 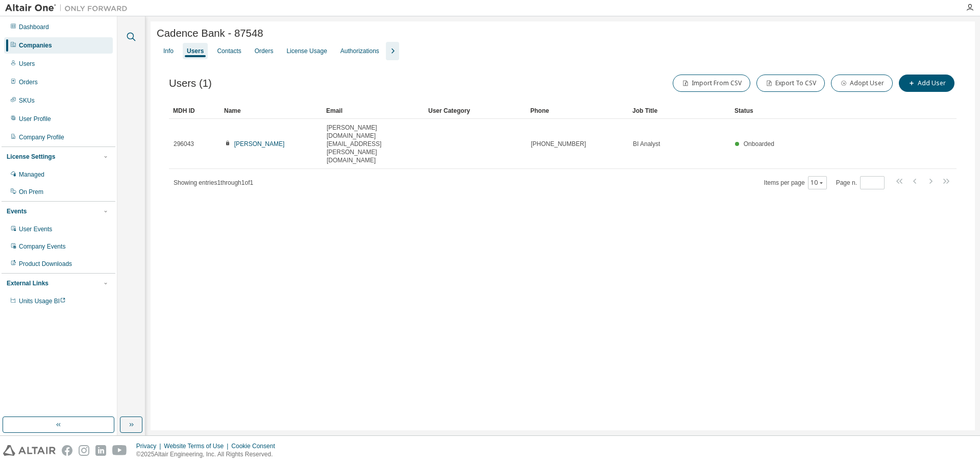 What do you see at coordinates (307, 51) in the screenshot?
I see `div: License Usage` at bounding box center [307, 51].